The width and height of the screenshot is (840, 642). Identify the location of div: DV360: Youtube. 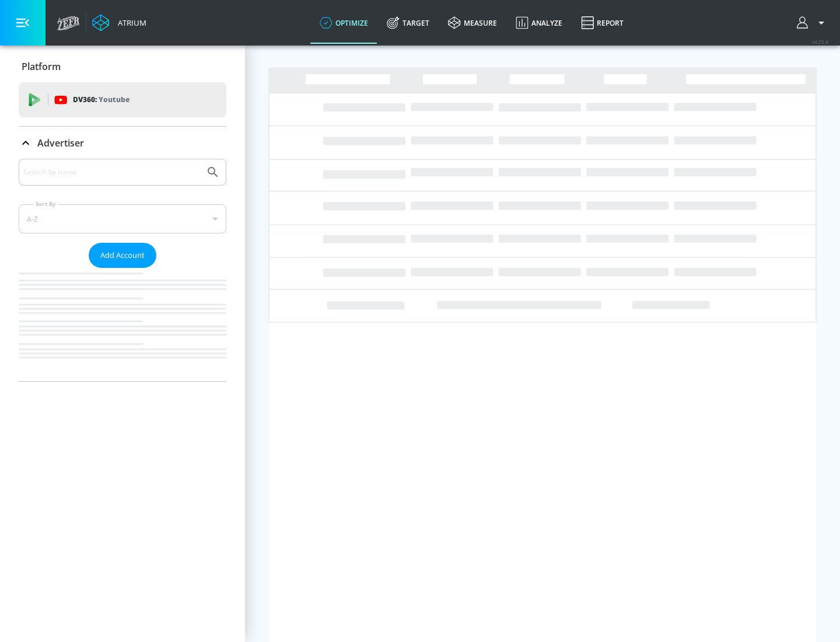
(122, 100).